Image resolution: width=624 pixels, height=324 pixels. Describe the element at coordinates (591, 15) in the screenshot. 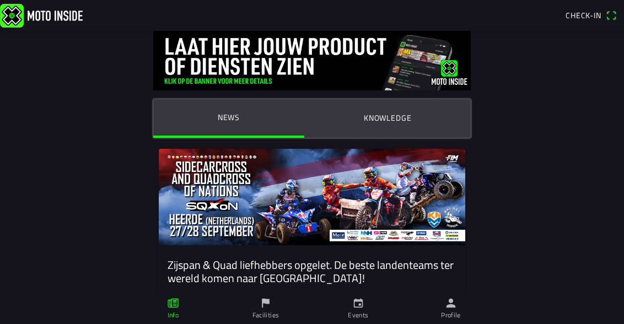

I see `a: Check-inqr scanner` at that location.